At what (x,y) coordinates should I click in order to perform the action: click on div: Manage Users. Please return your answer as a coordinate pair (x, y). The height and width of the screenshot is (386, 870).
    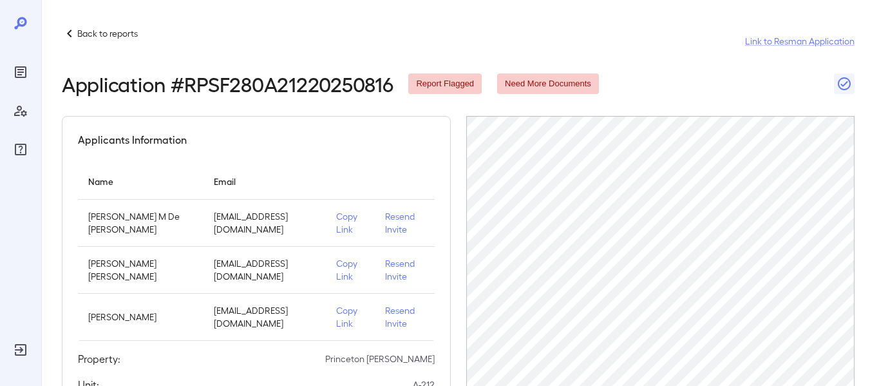
    Looking at the image, I should click on (21, 111).